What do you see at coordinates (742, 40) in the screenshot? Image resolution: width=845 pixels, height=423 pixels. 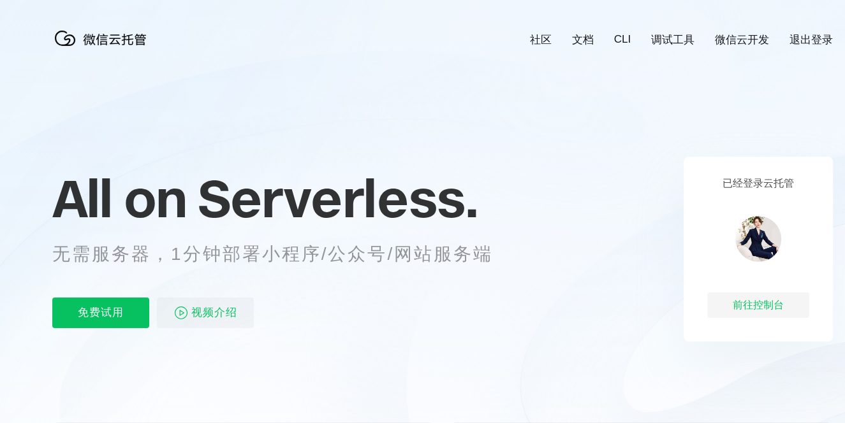 I see `a: 微信云开发` at bounding box center [742, 40].